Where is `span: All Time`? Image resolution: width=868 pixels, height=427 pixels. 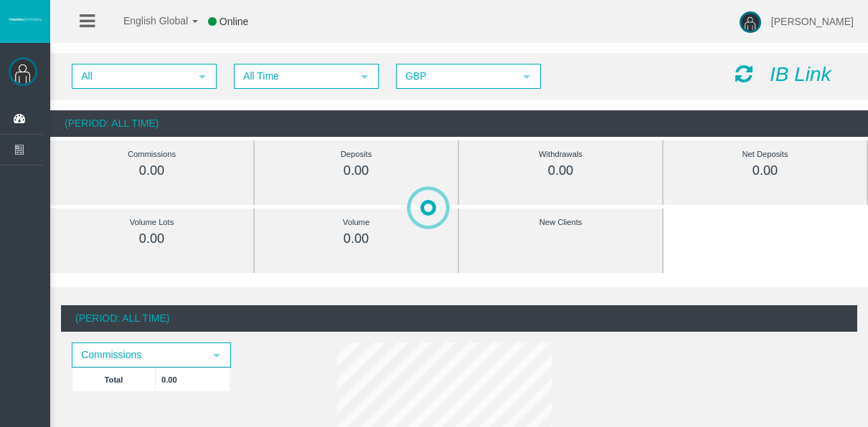
span: All Time is located at coordinates (293, 76).